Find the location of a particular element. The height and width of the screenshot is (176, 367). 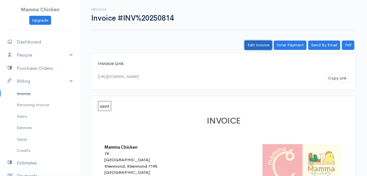

a: Pdf is located at coordinates (348, 45).